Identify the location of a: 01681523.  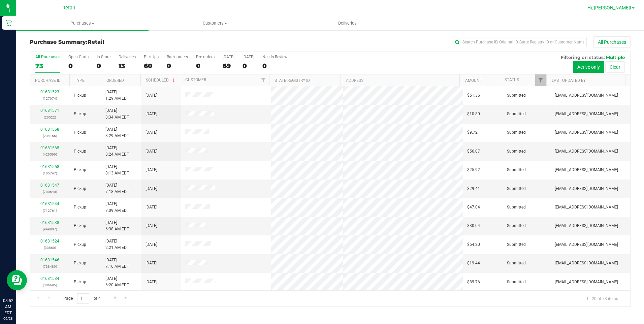
(50, 92).